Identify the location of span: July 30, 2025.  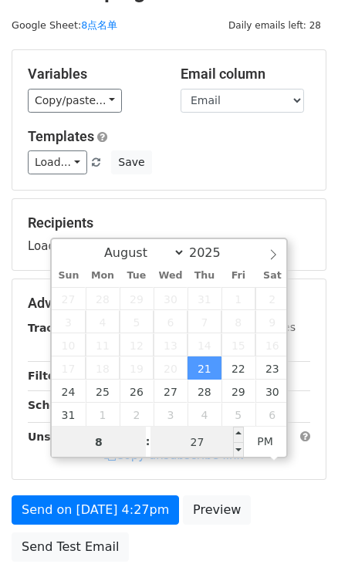
(171, 299).